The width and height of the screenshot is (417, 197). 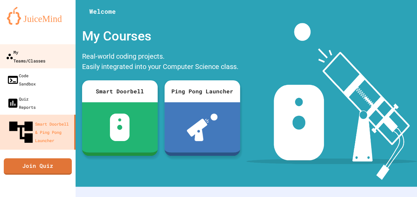 I want to click on div: Ping Pong Launcher, so click(x=202, y=91).